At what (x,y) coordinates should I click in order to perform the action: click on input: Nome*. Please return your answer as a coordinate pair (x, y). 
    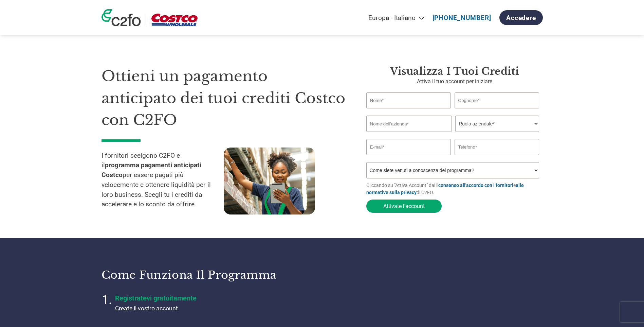
    Looking at the image, I should click on (409, 100).